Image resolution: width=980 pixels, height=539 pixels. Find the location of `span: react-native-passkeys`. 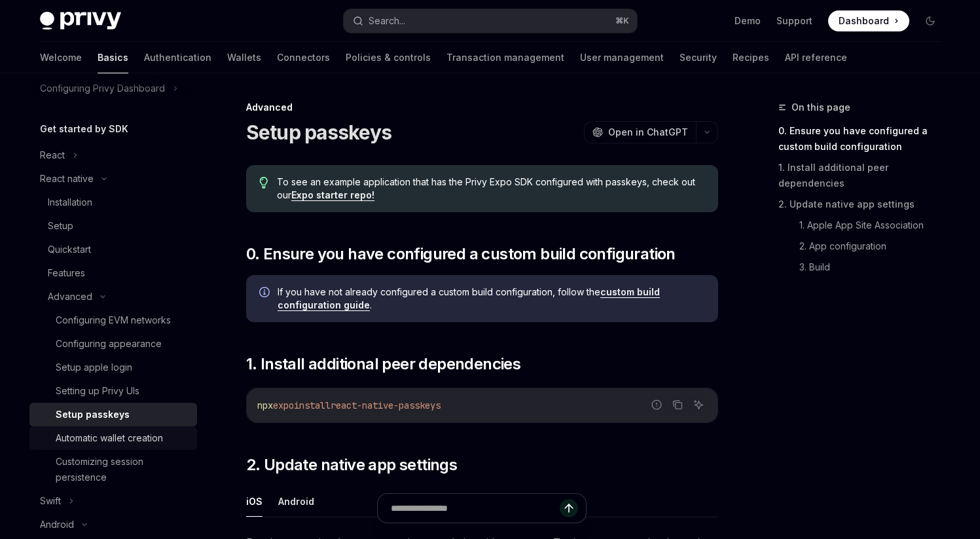

span: react-native-passkeys is located at coordinates (386, 405).